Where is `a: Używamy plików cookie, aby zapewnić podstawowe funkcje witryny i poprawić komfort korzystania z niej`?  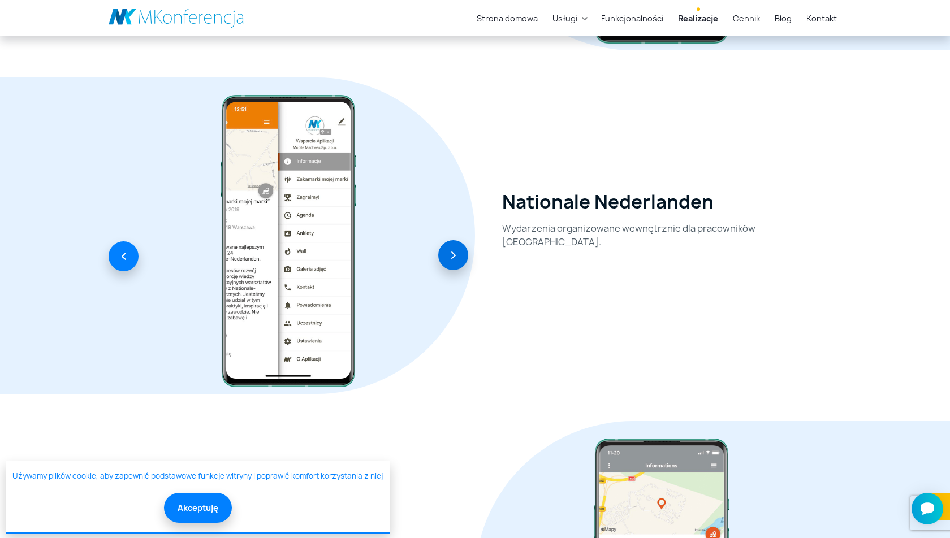
a: Używamy plików cookie, aby zapewnić podstawowe funkcje witryny i poprawić komfort korzystania z niej is located at coordinates (197, 477).